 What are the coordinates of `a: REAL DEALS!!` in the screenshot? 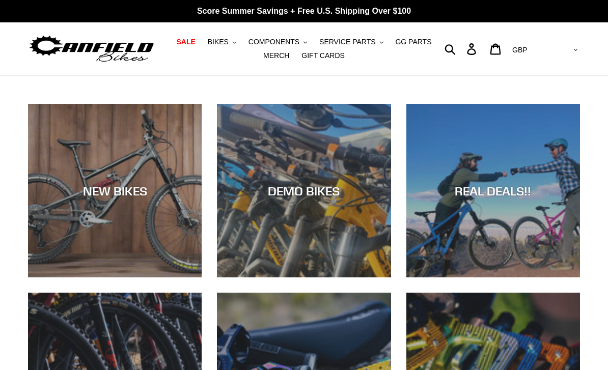 It's located at (493, 191).